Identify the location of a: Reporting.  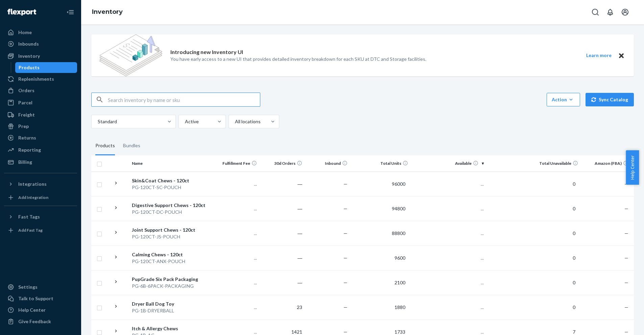
(41, 150).